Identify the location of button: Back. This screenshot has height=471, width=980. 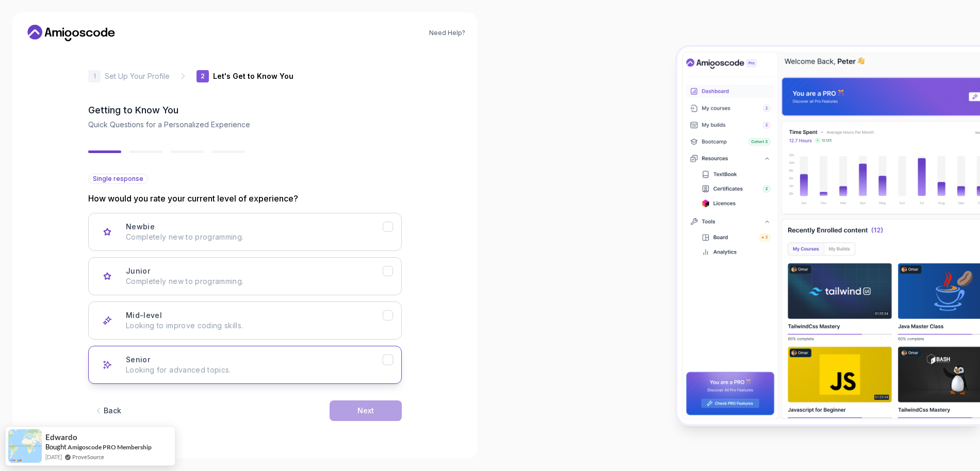
(107, 411).